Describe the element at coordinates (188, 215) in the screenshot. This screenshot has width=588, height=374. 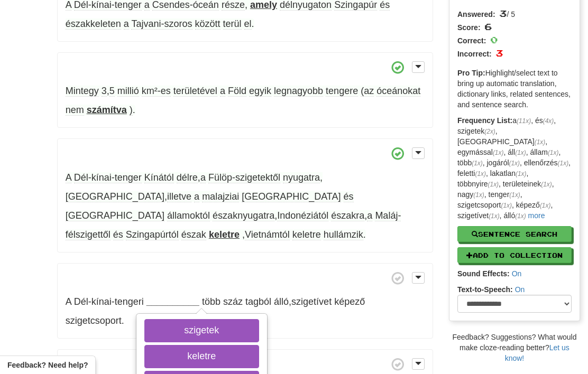
I see `span: államoktól` at that location.